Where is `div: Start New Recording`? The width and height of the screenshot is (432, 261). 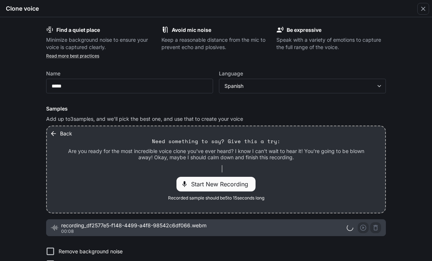 div: Start New Recording is located at coordinates (216, 184).